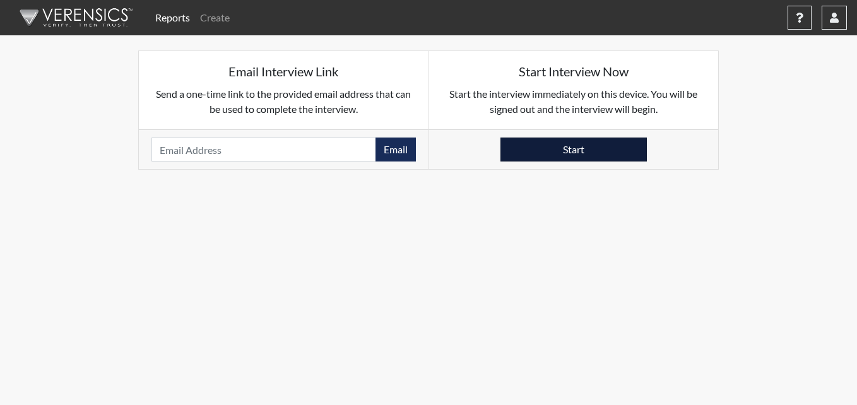  I want to click on p: Start the interview immediately on this device. You will be signed out and the interview will begin., so click(573, 102).